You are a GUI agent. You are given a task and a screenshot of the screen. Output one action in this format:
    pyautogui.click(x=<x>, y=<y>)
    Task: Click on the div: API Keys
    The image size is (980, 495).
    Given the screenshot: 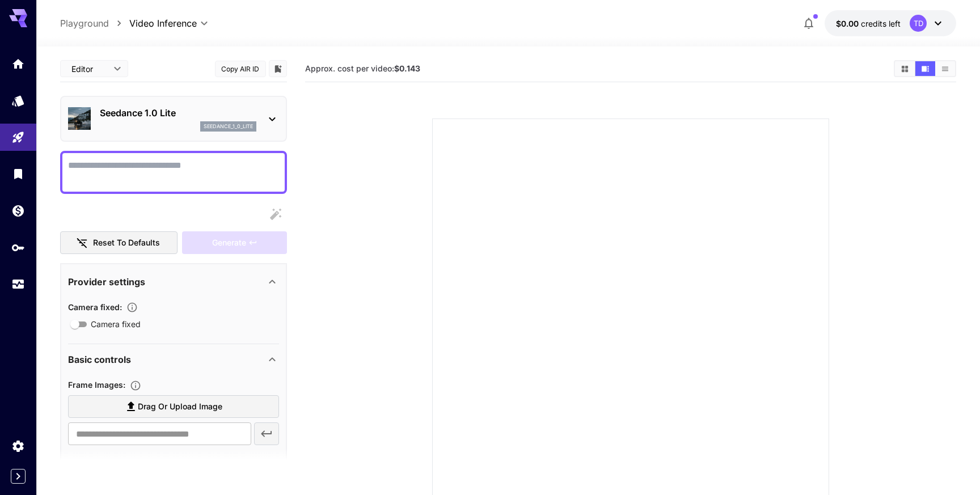 What is the action you would take?
    pyautogui.click(x=18, y=248)
    